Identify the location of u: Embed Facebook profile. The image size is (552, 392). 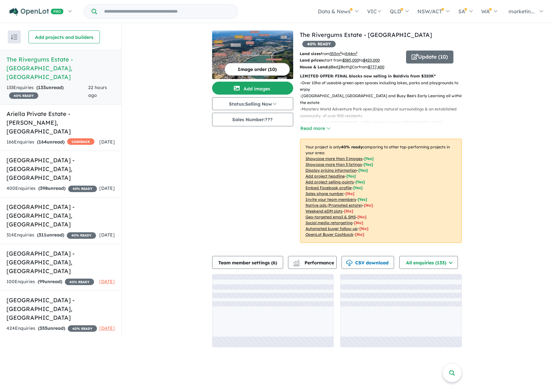
(328, 187).